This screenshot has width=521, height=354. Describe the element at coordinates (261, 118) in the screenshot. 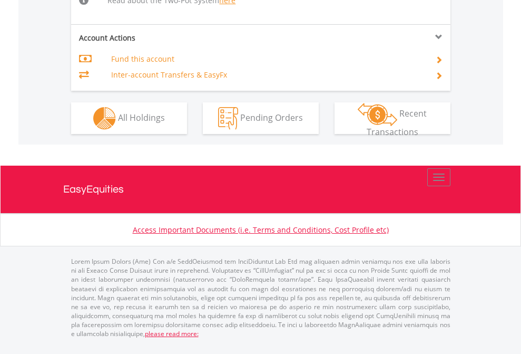

I see `button: Pending Orders` at that location.